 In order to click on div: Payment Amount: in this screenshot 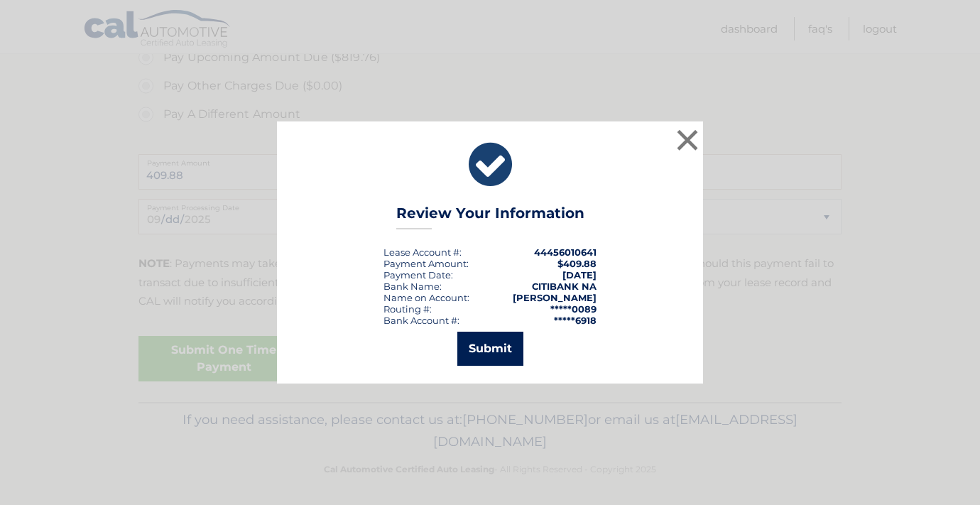, I will do `click(426, 263)`.